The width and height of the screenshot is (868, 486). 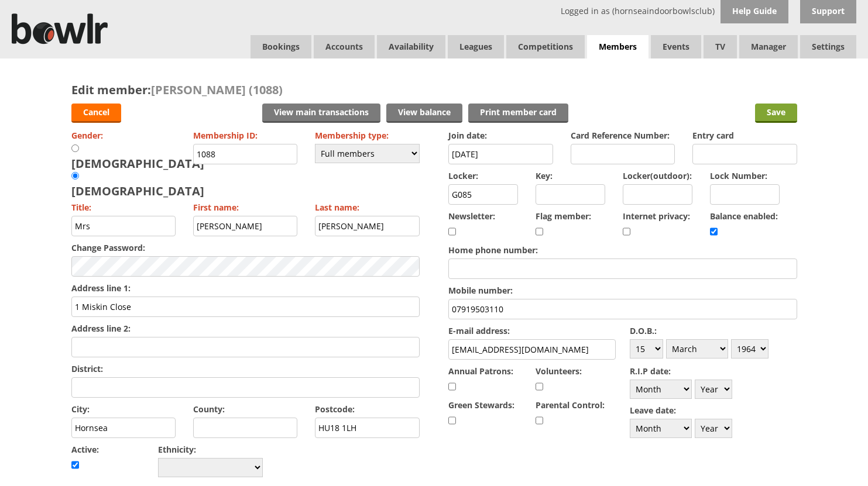 I want to click on span: Settings, so click(x=829, y=47).